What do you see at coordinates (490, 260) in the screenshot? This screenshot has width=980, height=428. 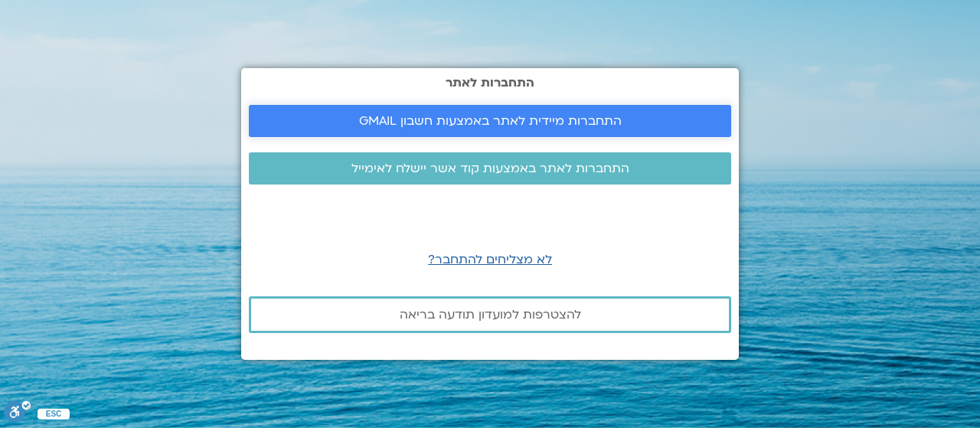 I see `span: לא מצליחים להתחבר?` at bounding box center [490, 260].